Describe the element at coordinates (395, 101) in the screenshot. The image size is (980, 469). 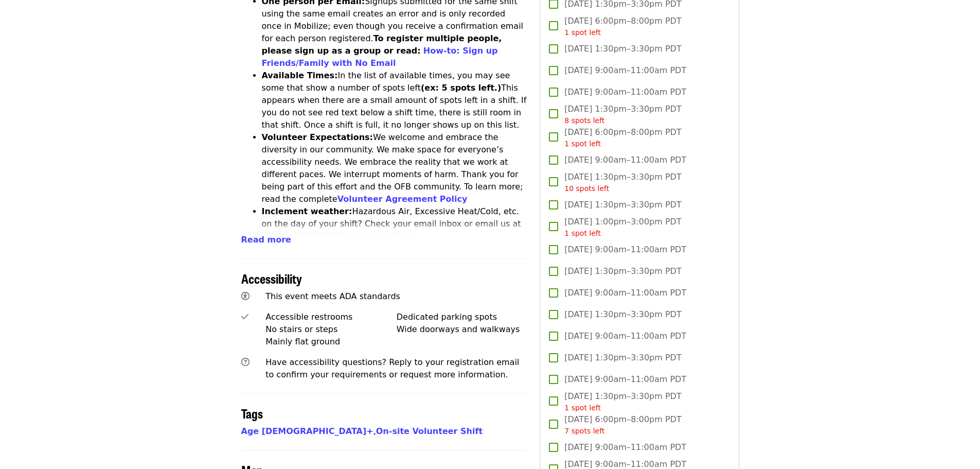
I see `li: In the list of available times, you may see some that show a number of spots left This appears wh...` at that location.